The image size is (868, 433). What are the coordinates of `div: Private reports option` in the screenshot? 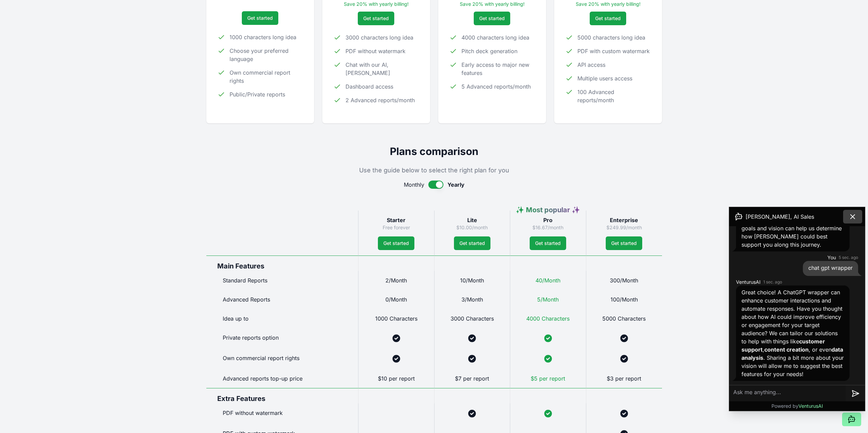 It's located at (282, 339).